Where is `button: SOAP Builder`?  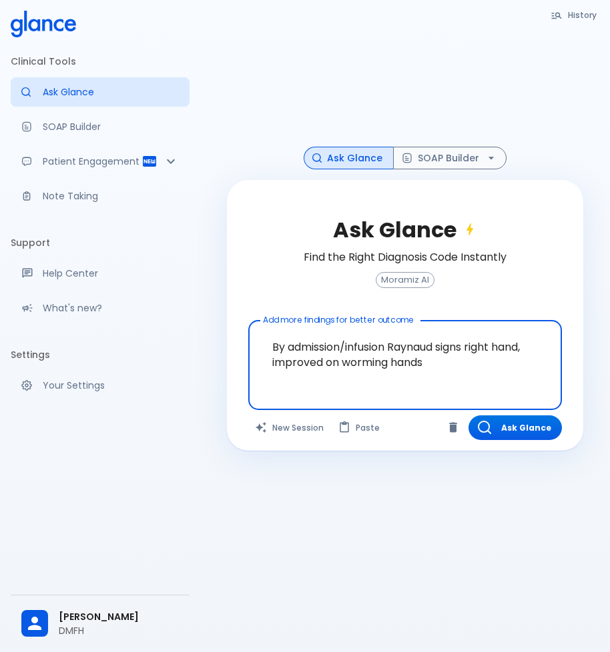 button: SOAP Builder is located at coordinates (450, 158).